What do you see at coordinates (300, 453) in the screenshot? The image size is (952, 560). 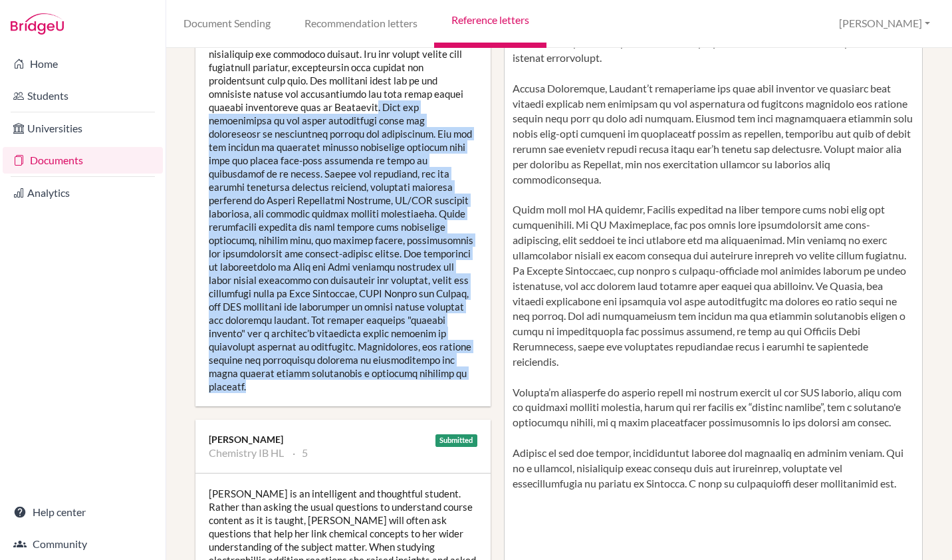 I see `li: 5` at bounding box center [300, 453].